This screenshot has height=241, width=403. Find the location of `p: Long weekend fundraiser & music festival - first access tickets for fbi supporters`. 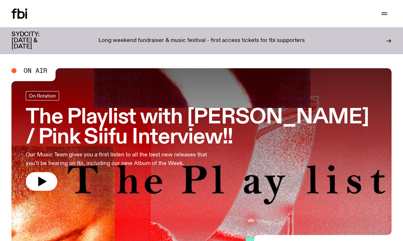

p: Long weekend fundraiser & music festival - first access tickets for fbi supporters is located at coordinates (202, 41).